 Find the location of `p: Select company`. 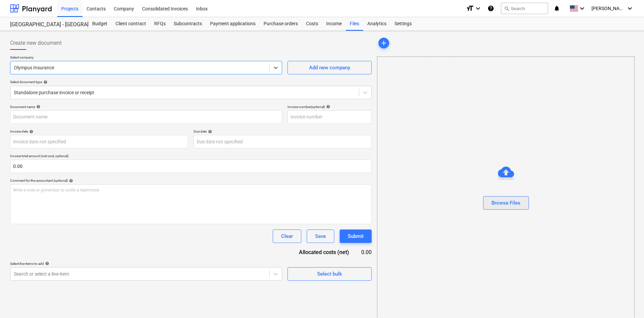

p: Select company is located at coordinates (146, 58).